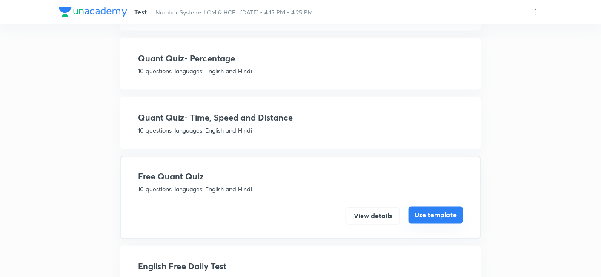 The image size is (601, 277). I want to click on a: Company Logo, so click(93, 12).